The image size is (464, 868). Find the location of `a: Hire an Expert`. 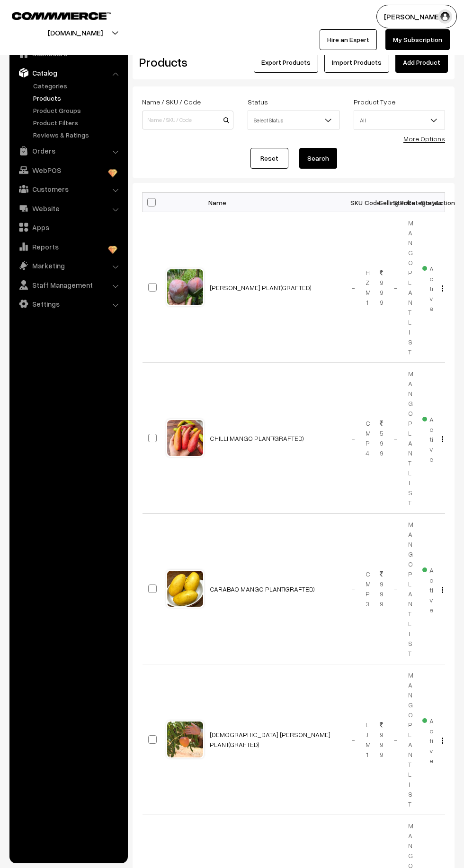

a: Hire an Expert is located at coordinates (347, 40).